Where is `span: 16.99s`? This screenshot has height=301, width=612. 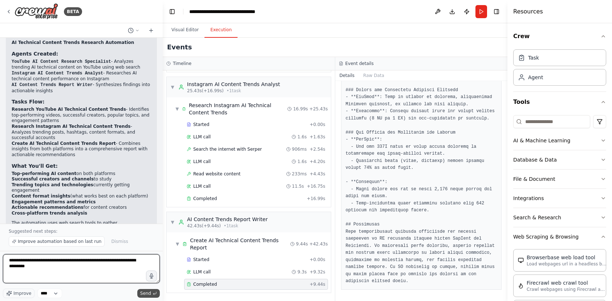
span: 16.99s is located at coordinates (300, 109).